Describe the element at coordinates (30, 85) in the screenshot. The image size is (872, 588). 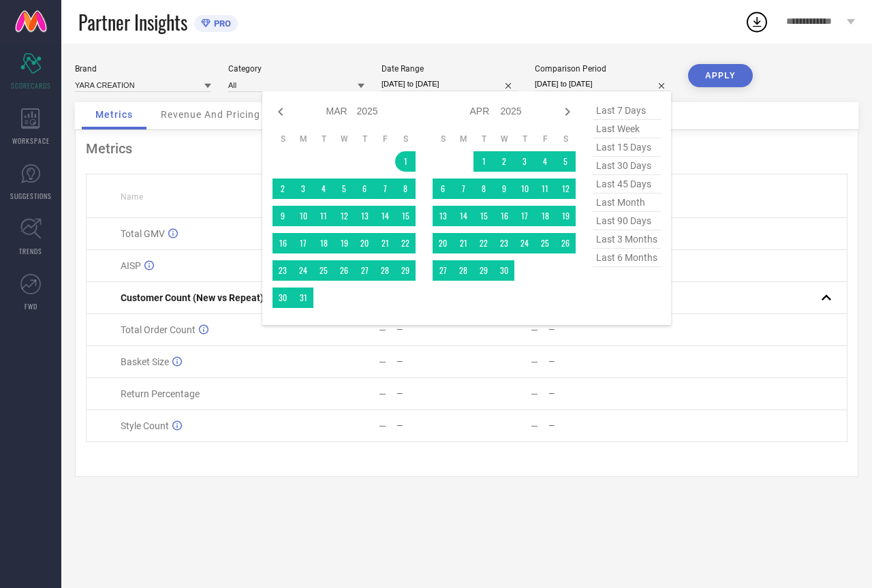
I see `span: SCORECARDS` at that location.